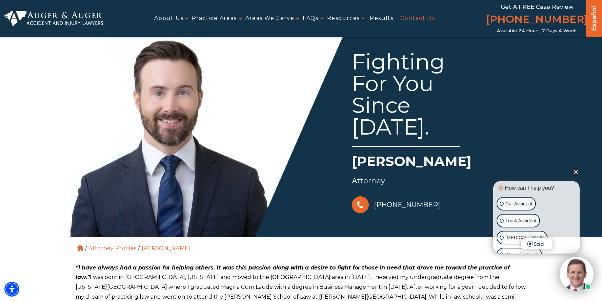 This screenshot has width=602, height=301. I want to click on a: Resources, so click(344, 18).